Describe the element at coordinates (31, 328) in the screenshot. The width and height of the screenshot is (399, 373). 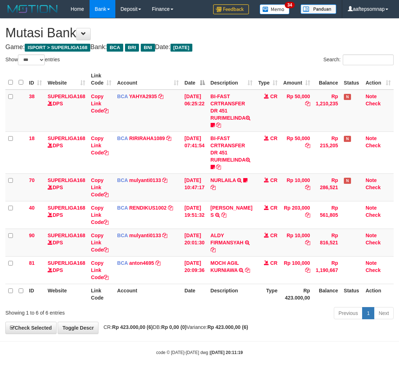
I see `a: Check Selected` at that location.